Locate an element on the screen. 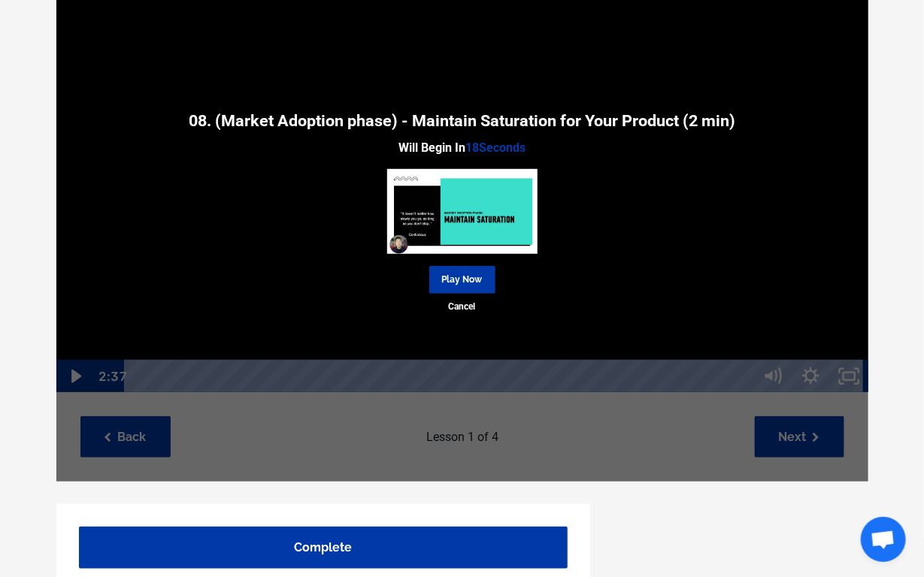 Image resolution: width=924 pixels, height=577 pixels. img: 14707912-7bea-4bd9-bb43-140e3d524021.jpg is located at coordinates (463, 211).